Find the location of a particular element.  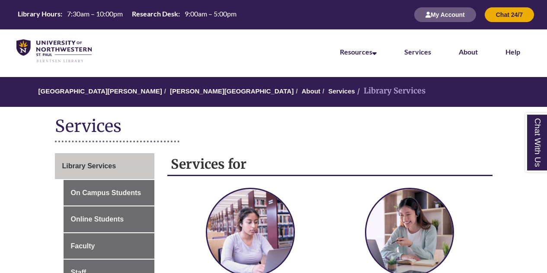

span: Library Services is located at coordinates (89, 166).